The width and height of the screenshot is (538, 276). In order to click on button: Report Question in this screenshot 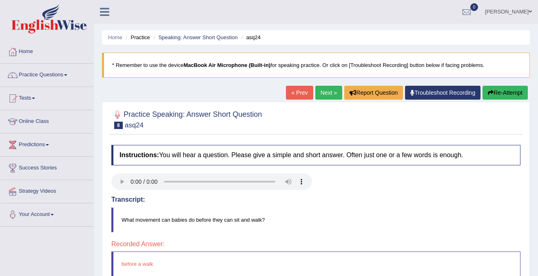, I will do `click(373, 93)`.